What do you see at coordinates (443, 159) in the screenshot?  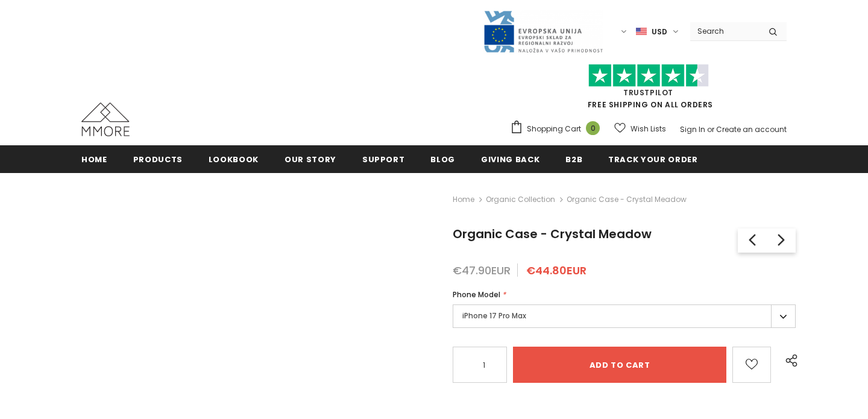 I see `span: Blog` at bounding box center [443, 159].